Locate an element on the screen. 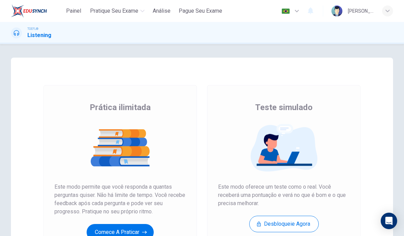 The image size is (404, 236). a: Análise is located at coordinates (162, 11).